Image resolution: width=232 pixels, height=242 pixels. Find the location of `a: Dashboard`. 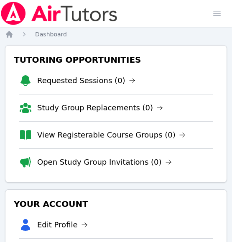

a: Dashboard is located at coordinates (51, 34).